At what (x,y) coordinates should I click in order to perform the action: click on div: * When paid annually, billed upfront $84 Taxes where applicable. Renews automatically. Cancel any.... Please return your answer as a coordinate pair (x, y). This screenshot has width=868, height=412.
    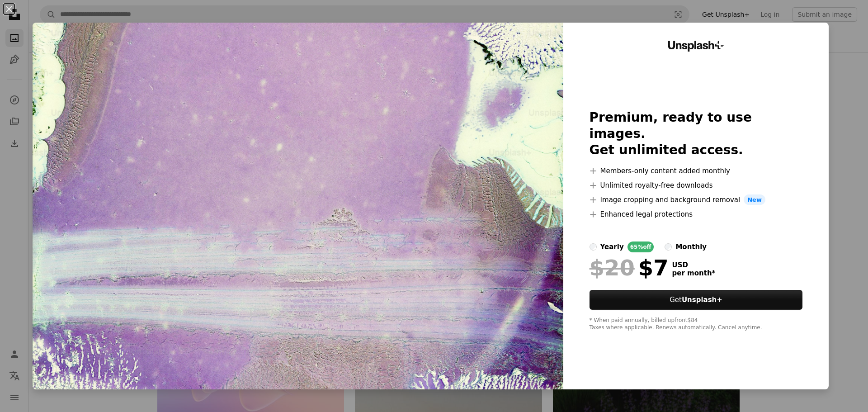
    Looking at the image, I should click on (696, 324).